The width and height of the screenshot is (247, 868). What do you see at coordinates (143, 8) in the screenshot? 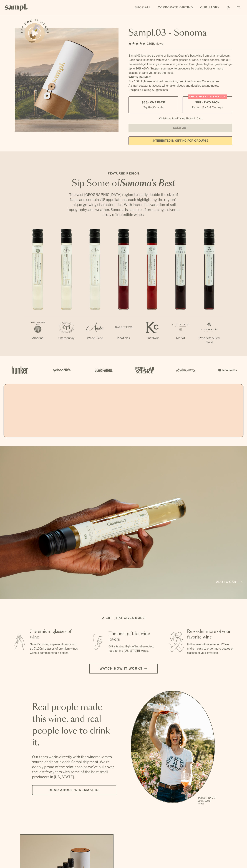
I see `a: Shop All` at bounding box center [143, 8].